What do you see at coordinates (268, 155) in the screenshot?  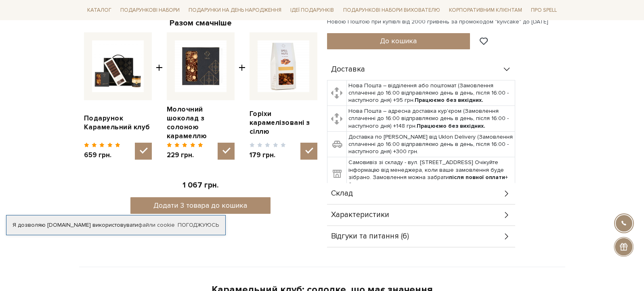 I see `span: 179 грн.` at bounding box center [268, 155].